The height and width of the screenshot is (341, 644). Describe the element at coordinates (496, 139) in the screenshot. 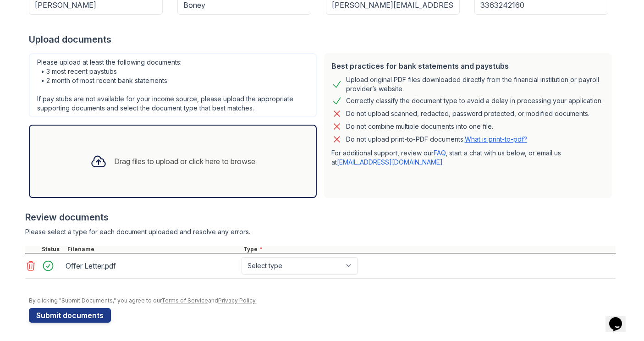

I see `a: What is print-to-pdf?` at that location.